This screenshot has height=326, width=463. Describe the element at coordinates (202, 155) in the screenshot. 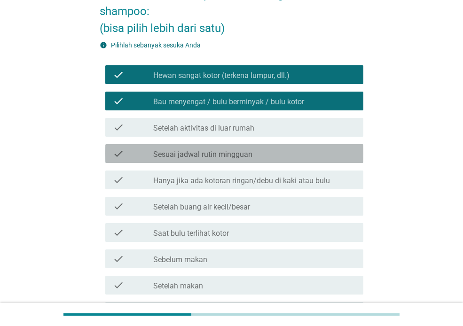

I see `label: Sesuai jadwal rutin mingguan` at that location.